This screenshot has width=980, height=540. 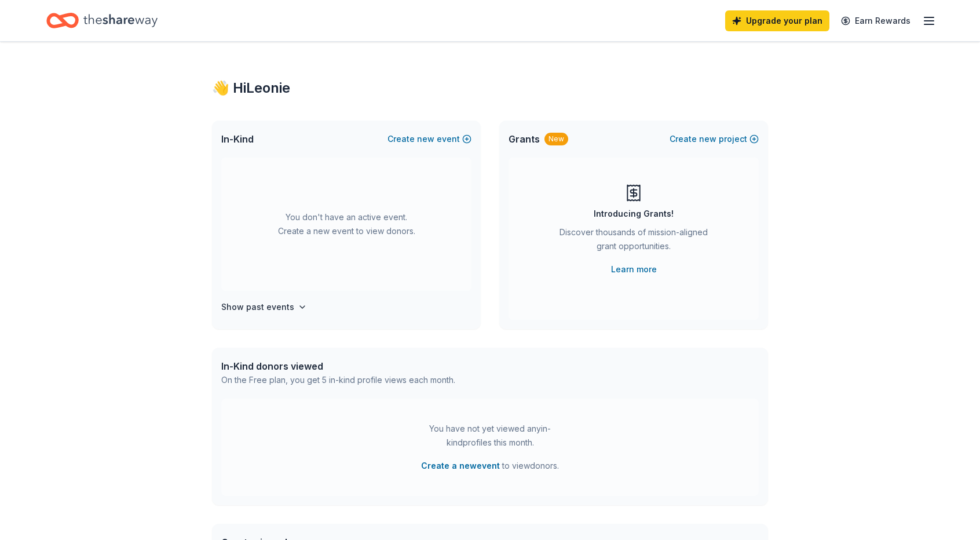 What do you see at coordinates (490, 436) in the screenshot?
I see `div: You have not yet viewed any in-kind profiles this month.` at bounding box center [490, 436].